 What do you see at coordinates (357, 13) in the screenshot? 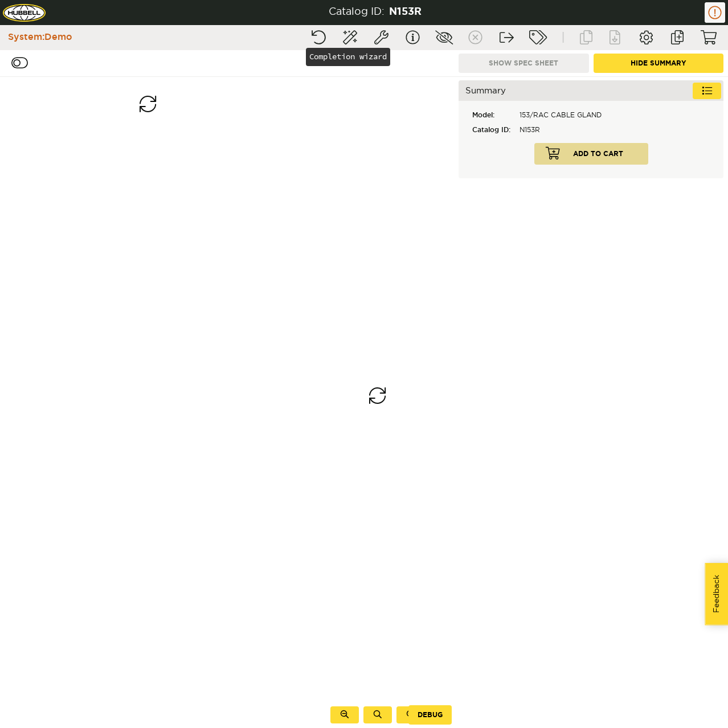
I see `div: Catalog ID:` at bounding box center [357, 13].